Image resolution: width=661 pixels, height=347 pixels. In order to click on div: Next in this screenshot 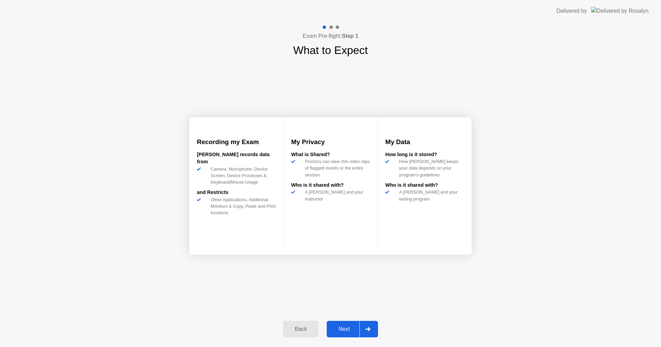, I will do `click(344, 329)`.